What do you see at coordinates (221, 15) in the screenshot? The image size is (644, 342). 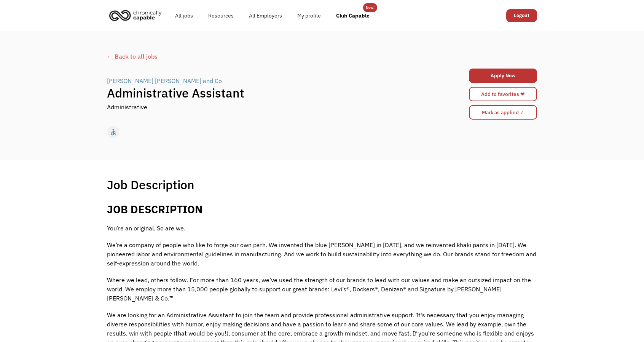 I see `a: Resources` at bounding box center [221, 15].